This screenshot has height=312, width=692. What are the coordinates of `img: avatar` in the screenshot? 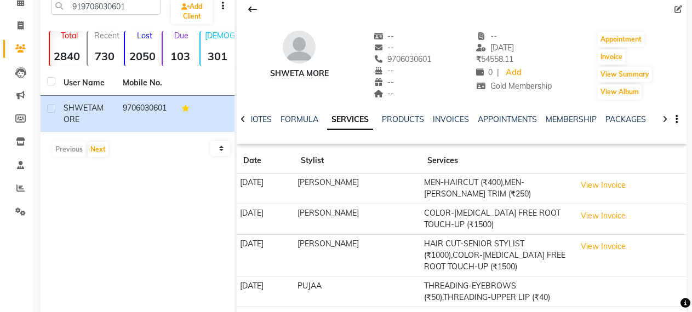 It's located at (299, 47).